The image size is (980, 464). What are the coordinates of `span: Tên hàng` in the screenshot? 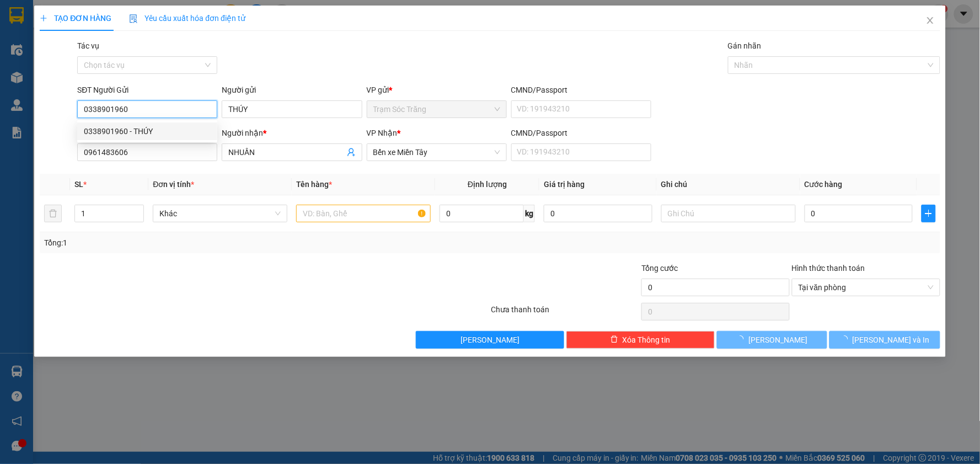 It's located at (314, 184).